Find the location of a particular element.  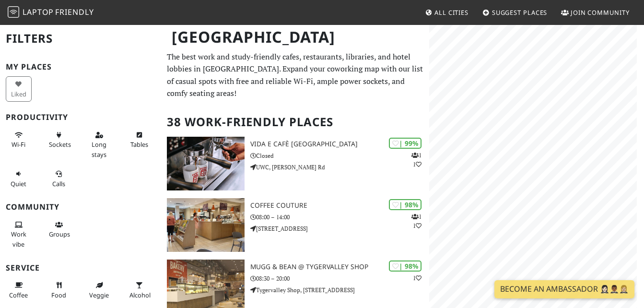

h3: Productivity is located at coordinates (81, 117).